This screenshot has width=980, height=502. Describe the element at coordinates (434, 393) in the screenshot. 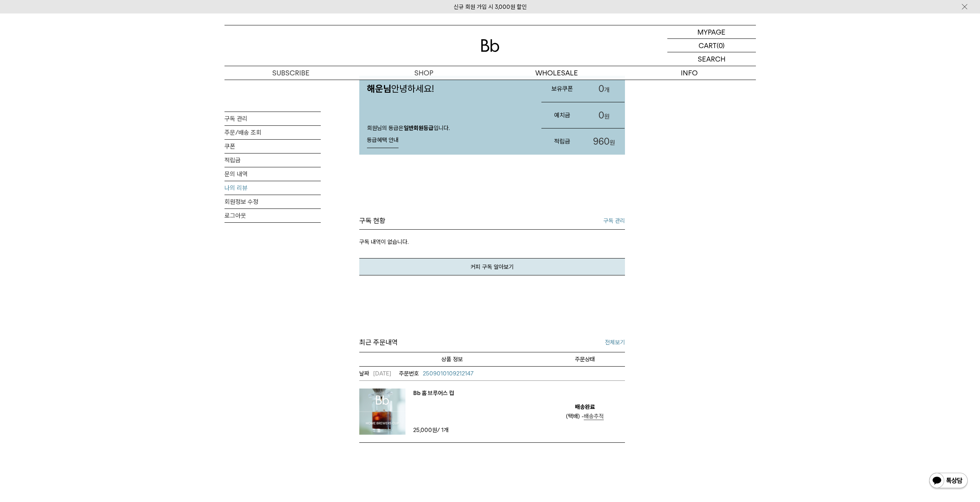

I see `a: Bb 홈 브루어스 컵` at that location.